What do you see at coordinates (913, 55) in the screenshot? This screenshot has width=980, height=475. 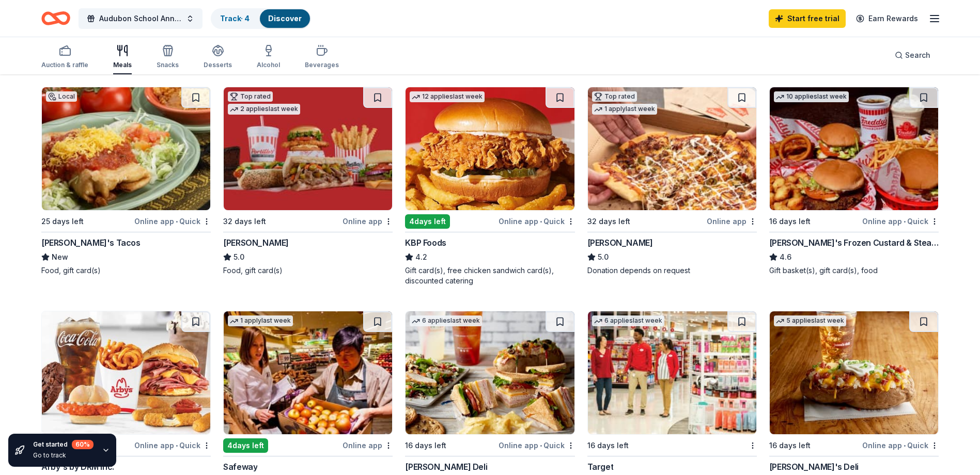 I see `button: Search` at bounding box center [913, 55].